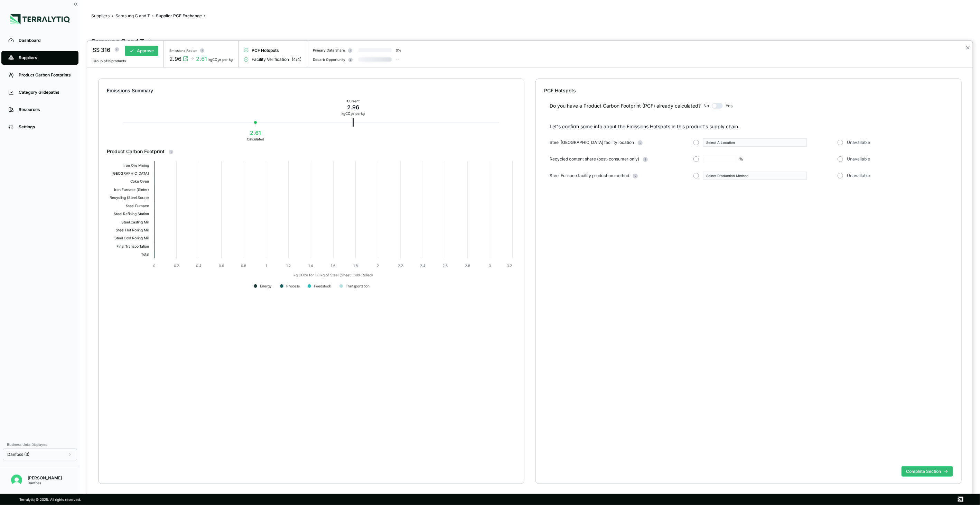 The width and height of the screenshot is (980, 505). Describe the element at coordinates (423, 266) in the screenshot. I see `text: 2.4` at that location.